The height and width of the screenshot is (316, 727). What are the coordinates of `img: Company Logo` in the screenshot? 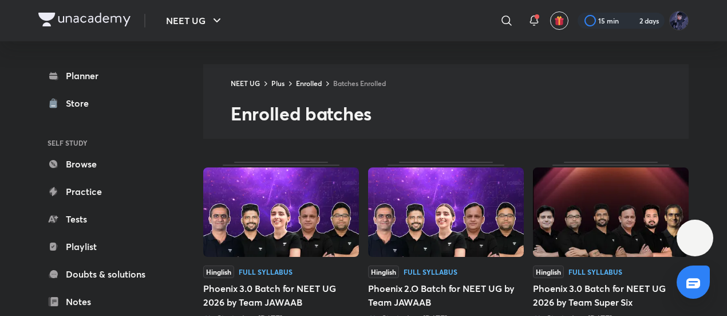 It's located at (84, 19).